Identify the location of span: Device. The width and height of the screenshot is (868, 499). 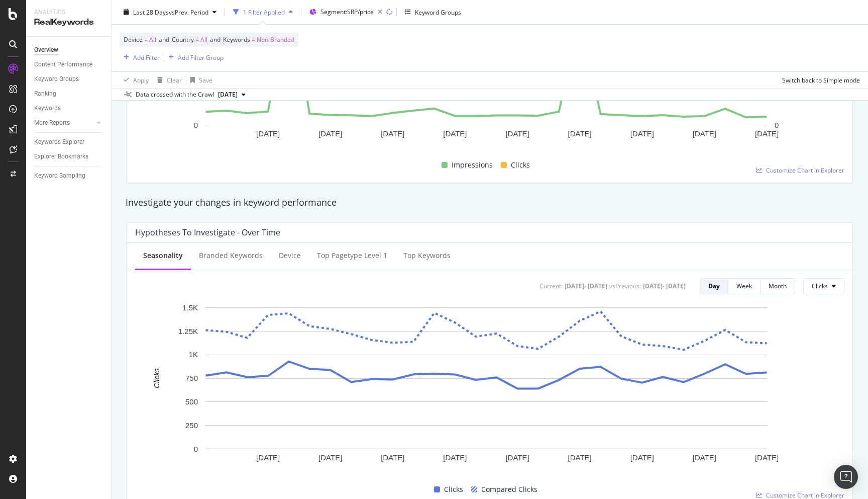
(133, 40).